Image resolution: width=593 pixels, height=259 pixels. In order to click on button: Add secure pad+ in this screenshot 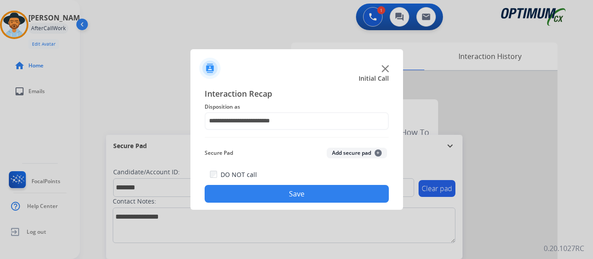, I will do `click(357, 153)`.